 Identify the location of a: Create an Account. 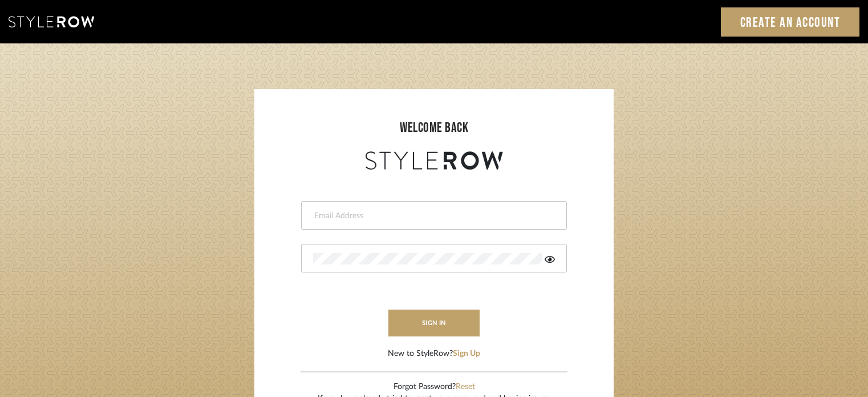
(791, 22).